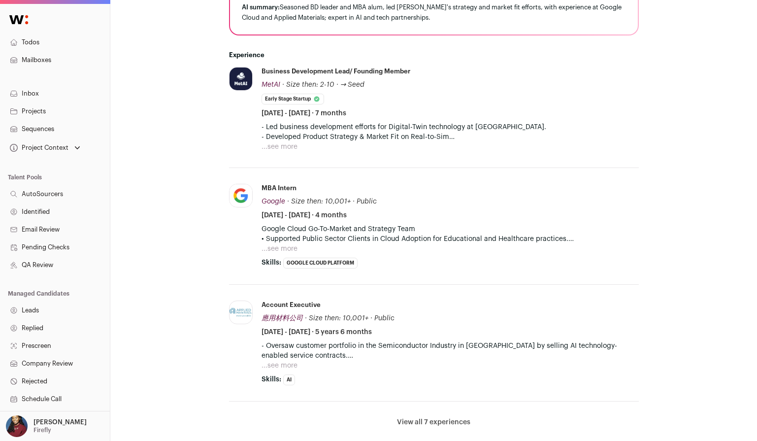 Image resolution: width=757 pixels, height=441 pixels. I want to click on img: 27b47ffd77099193e0265d3e700e6bce252bb4b7ebf4273865da61ca885d9752.jpg, so click(241, 79).